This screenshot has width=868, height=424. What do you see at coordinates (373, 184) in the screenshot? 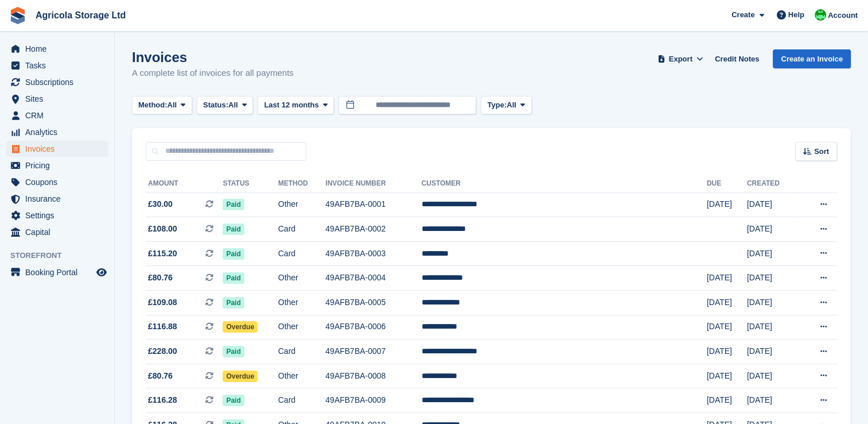
I see `th: Invoice Number` at bounding box center [373, 184].